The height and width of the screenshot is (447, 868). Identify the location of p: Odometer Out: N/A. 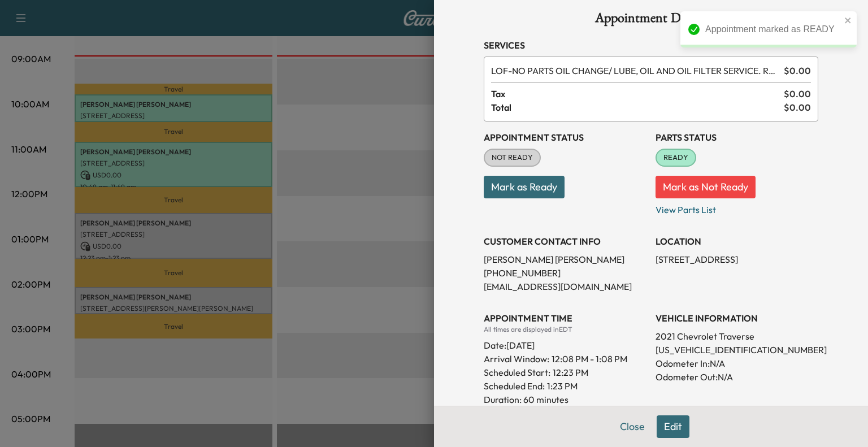
(737, 377).